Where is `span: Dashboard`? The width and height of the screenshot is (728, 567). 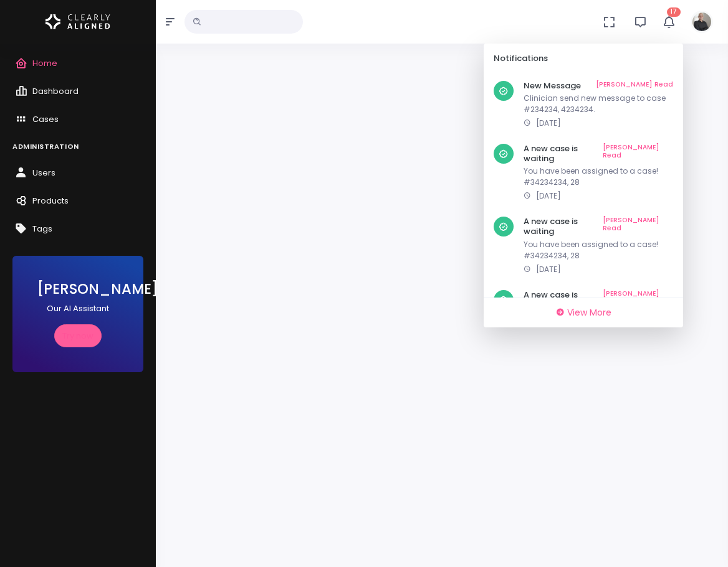 span: Dashboard is located at coordinates (55, 91).